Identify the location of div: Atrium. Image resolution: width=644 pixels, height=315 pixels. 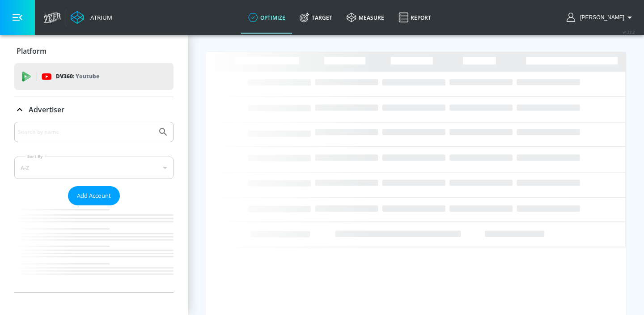
(99, 17).